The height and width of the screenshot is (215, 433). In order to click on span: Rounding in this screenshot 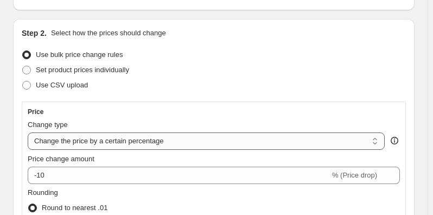, I will do `click(43, 192)`.